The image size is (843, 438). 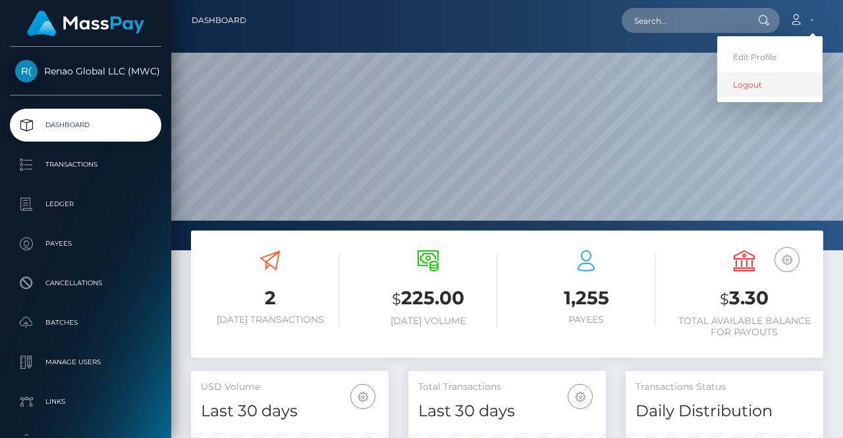 What do you see at coordinates (290, 387) in the screenshot?
I see `h5: USD Volume` at bounding box center [290, 387].